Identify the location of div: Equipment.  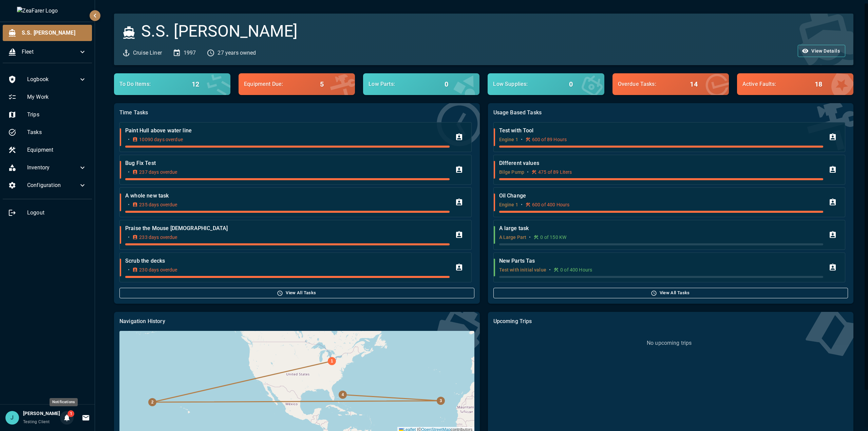
(47, 150).